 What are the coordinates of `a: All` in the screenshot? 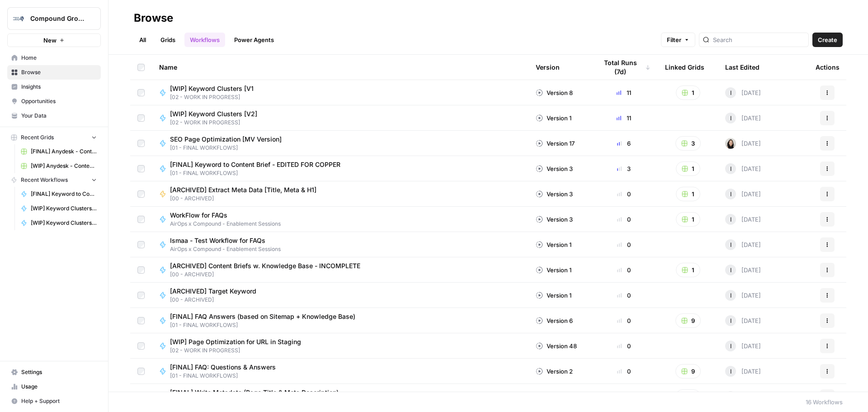 It's located at (142, 40).